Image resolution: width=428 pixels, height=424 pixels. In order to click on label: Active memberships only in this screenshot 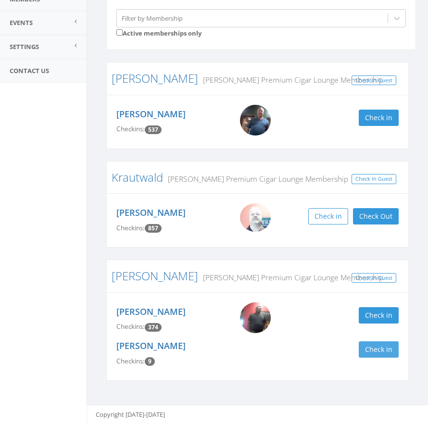, I will do `click(159, 33)`.